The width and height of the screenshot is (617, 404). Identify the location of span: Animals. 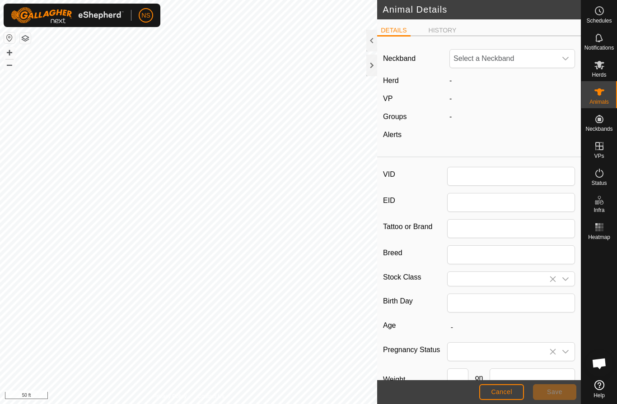
(599, 102).